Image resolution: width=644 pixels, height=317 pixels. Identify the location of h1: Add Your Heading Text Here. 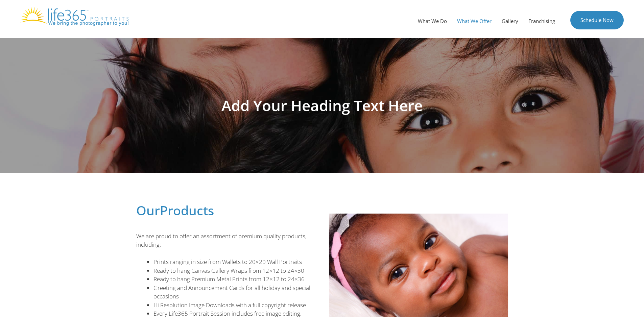
(322, 106).